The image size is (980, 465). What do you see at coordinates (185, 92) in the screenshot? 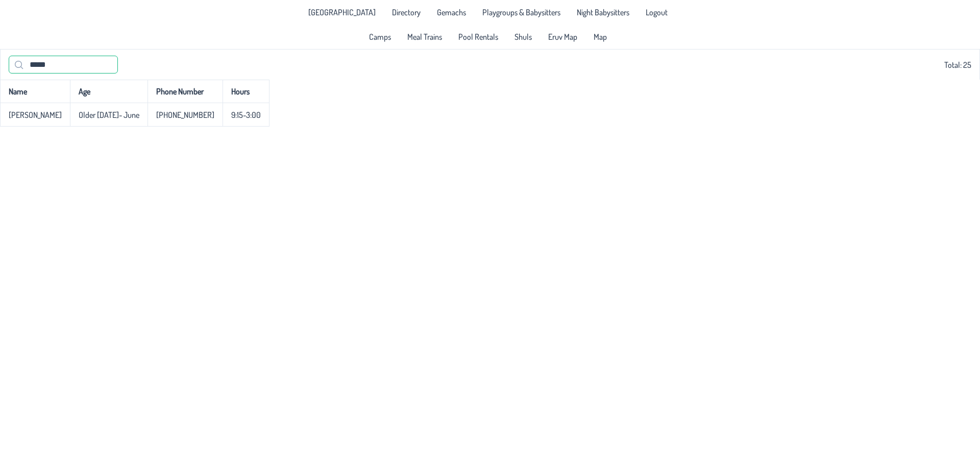
I see `th: Phone Number` at bounding box center [185, 92].